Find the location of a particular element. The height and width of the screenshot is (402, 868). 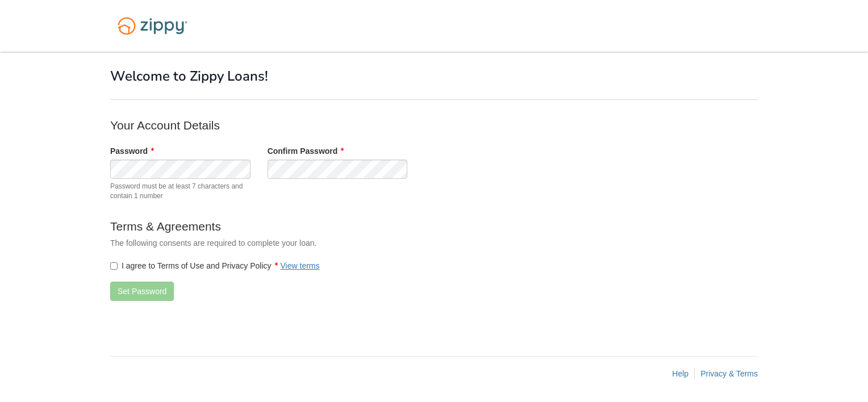

a: Privacy & Terms is located at coordinates (728, 373).